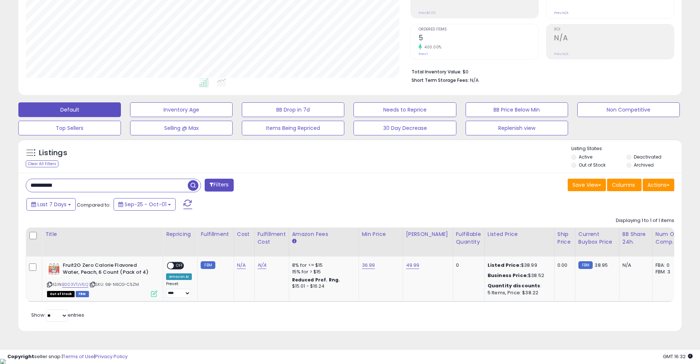 The image size is (700, 364). Describe the element at coordinates (179, 290) in the screenshot. I see `div: Preset:` at that location.